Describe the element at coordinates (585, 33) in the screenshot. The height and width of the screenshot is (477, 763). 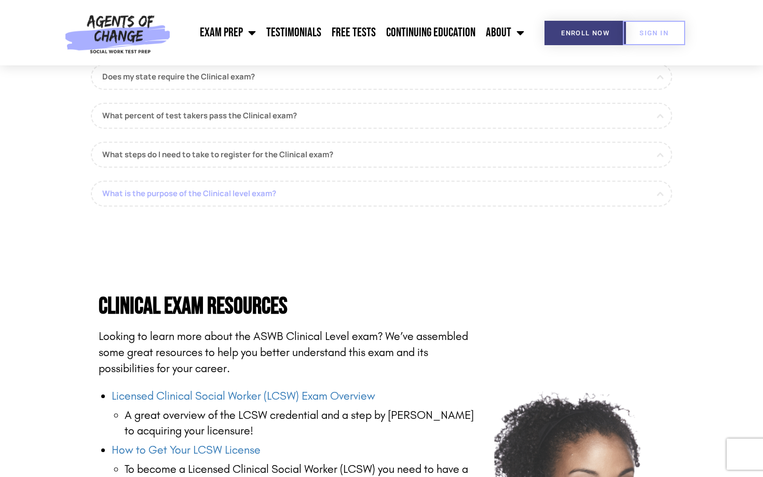
I see `span: Enroll Now` at that location.